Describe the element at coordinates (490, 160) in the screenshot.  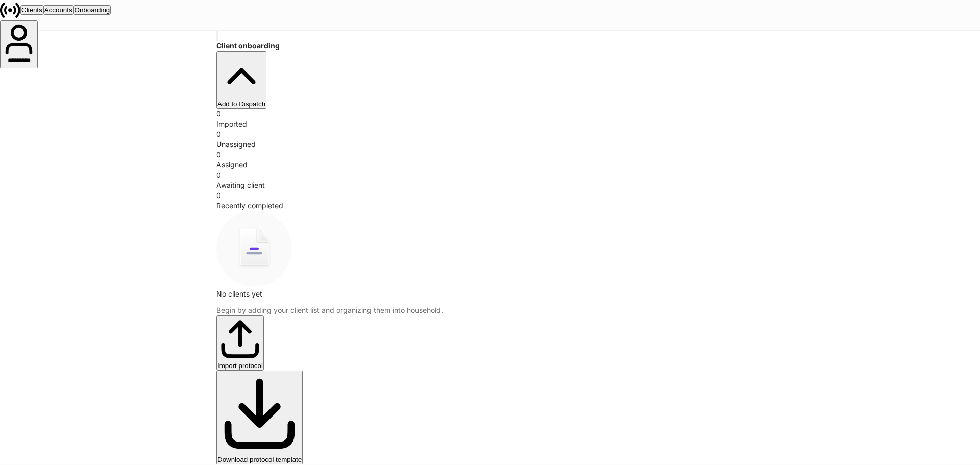
I see `div: 0Assigned` at that location.